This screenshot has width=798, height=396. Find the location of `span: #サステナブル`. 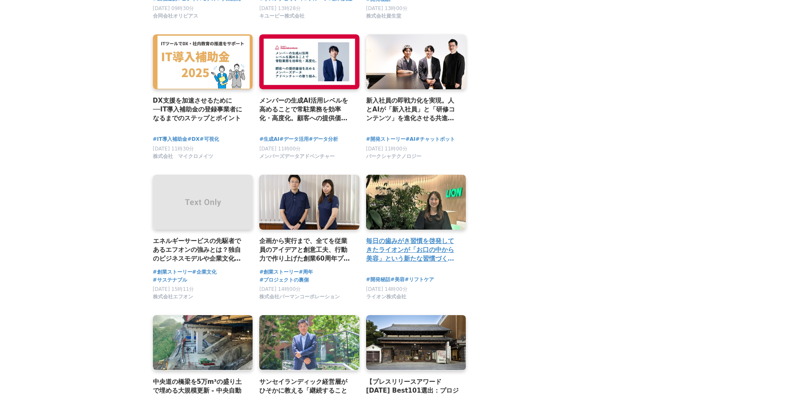

span: #サステナブル is located at coordinates (170, 280).